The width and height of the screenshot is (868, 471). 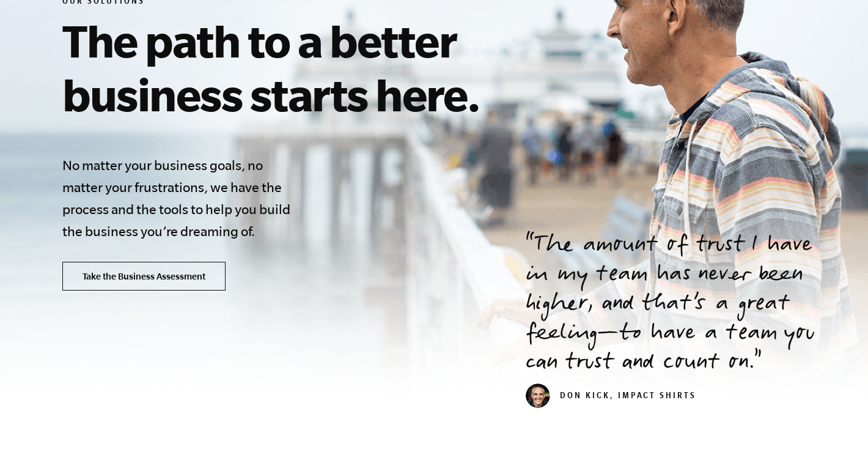 What do you see at coordinates (837, 442) in the screenshot?
I see `div: Chat Widget` at bounding box center [837, 442].